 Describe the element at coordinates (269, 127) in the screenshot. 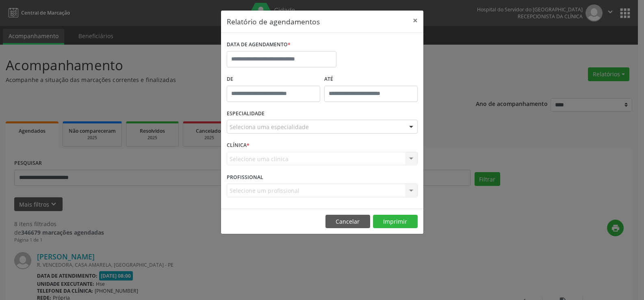

I see `span: Seleciona uma especialidade` at that location.